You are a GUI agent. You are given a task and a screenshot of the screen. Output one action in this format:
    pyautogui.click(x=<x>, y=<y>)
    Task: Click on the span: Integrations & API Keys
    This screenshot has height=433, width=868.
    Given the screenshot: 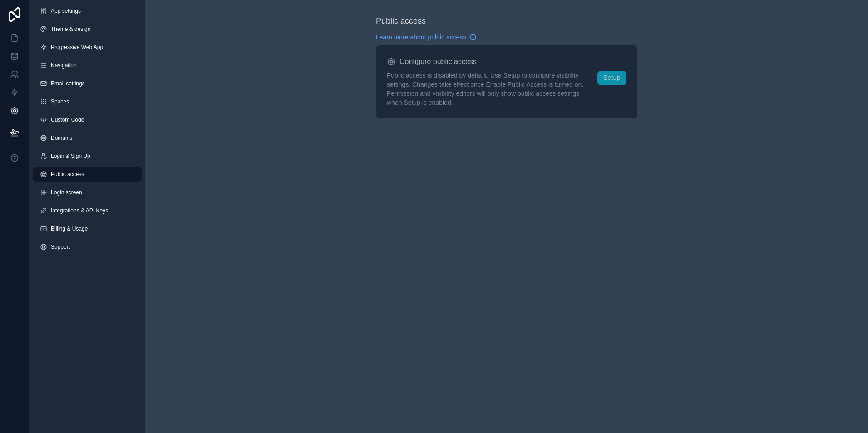 What is the action you would take?
    pyautogui.click(x=80, y=211)
    